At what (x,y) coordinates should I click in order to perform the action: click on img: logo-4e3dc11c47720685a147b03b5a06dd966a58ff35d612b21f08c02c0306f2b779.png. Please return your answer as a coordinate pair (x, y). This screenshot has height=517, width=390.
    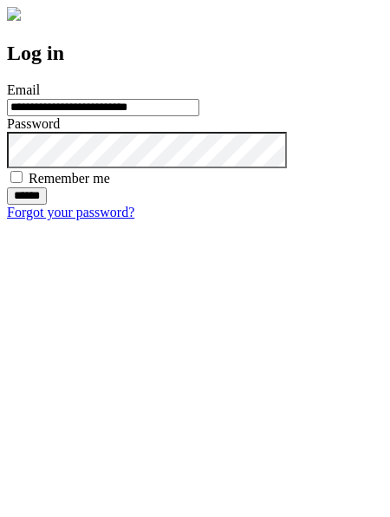
    Looking at the image, I should click on (14, 14).